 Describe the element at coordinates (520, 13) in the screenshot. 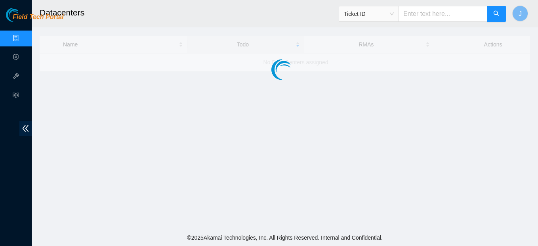

I see `span: J` at that location.